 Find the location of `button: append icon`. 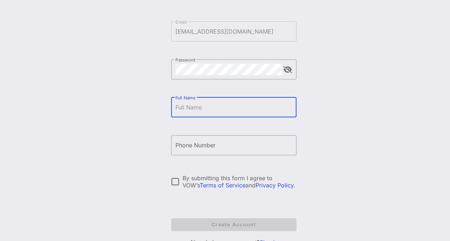

button: append icon is located at coordinates (287, 70).